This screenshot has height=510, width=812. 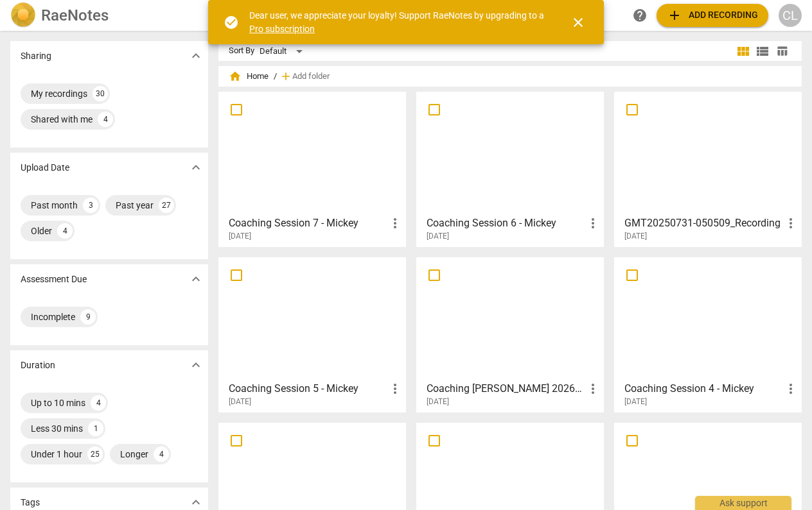 I want to click on div: 30, so click(x=100, y=94).